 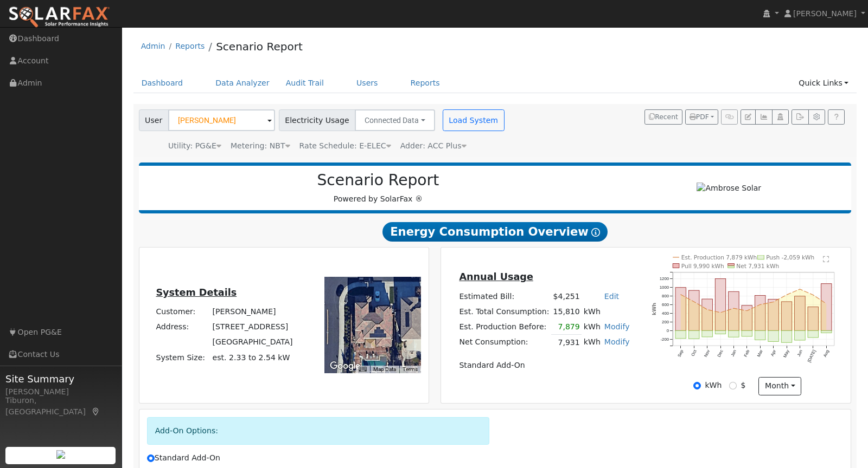 I want to click on h2: Scenario Report, so click(x=378, y=181).